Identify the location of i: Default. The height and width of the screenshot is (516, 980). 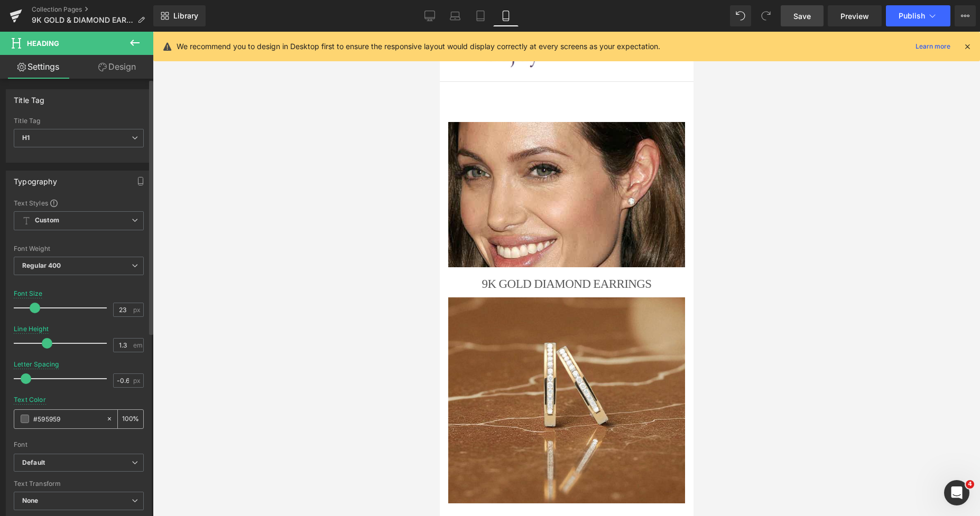
(33, 463).